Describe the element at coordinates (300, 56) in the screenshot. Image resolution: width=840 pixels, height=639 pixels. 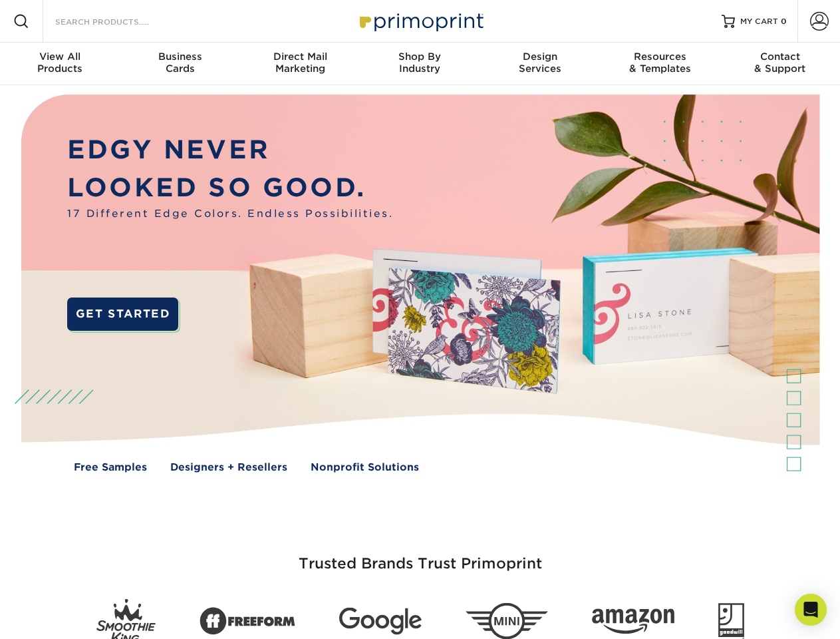
I see `span: Direct Mail` at that location.